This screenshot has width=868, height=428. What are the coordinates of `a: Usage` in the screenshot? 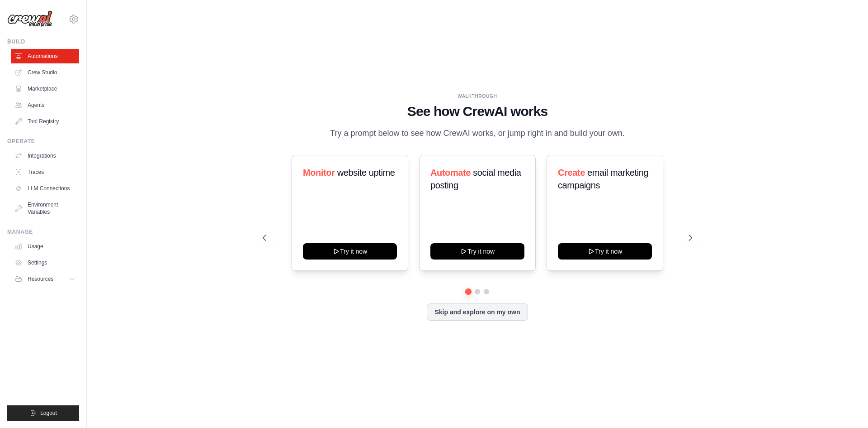 It's located at (45, 246).